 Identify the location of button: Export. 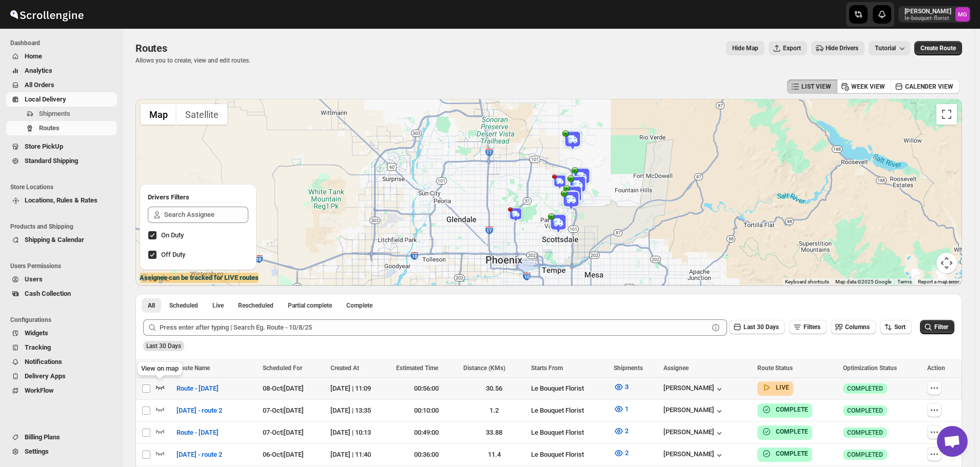
(788, 48).